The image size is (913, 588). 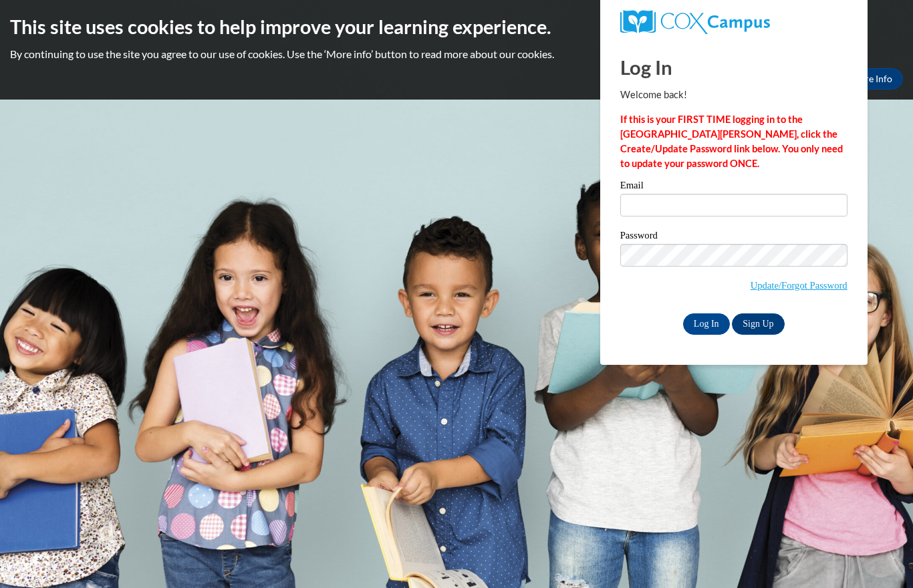 What do you see at coordinates (758, 324) in the screenshot?
I see `a: Sign Up` at bounding box center [758, 324].